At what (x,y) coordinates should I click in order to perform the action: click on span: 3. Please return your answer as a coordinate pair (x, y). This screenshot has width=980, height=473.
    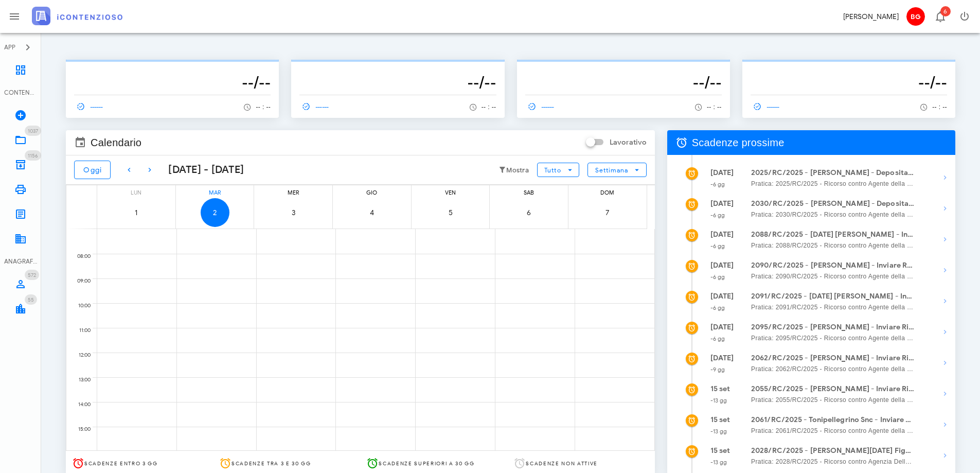
    Looking at the image, I should click on (293, 213).